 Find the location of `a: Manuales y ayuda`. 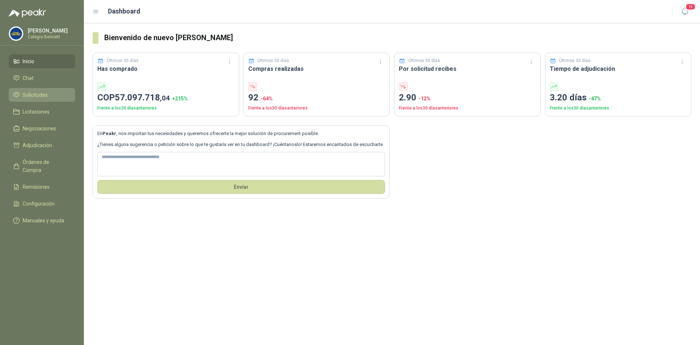

a: Manuales y ayuda is located at coordinates (42, 220).